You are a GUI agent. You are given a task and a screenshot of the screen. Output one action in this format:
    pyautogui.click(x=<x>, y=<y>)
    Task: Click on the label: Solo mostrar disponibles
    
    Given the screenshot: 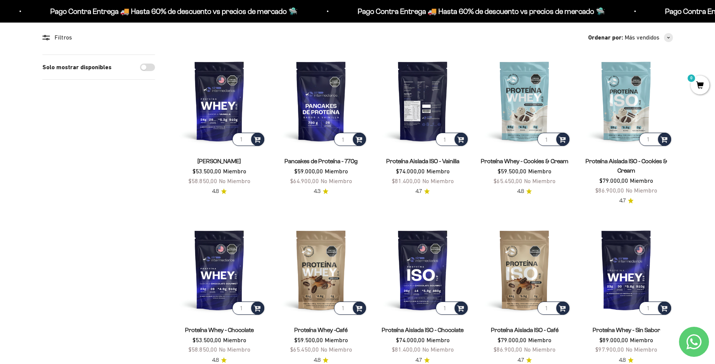 What is the action you would take?
    pyautogui.click(x=77, y=67)
    